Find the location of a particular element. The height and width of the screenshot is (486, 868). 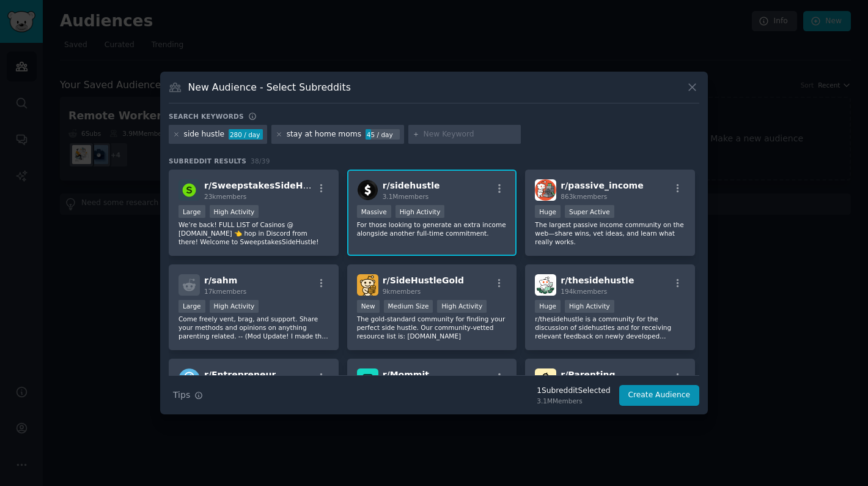

h3: New Audience - Select Subreddits is located at coordinates (270, 87).